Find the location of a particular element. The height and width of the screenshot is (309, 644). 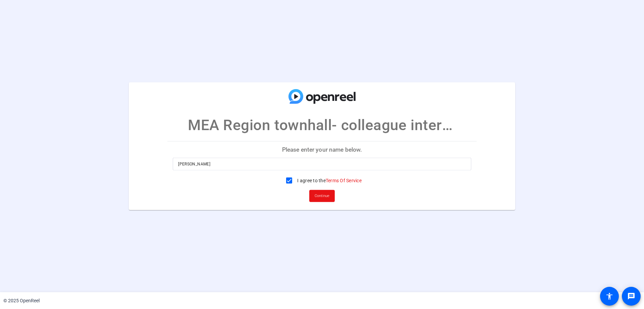

a: Terms Of Service is located at coordinates (344, 180).